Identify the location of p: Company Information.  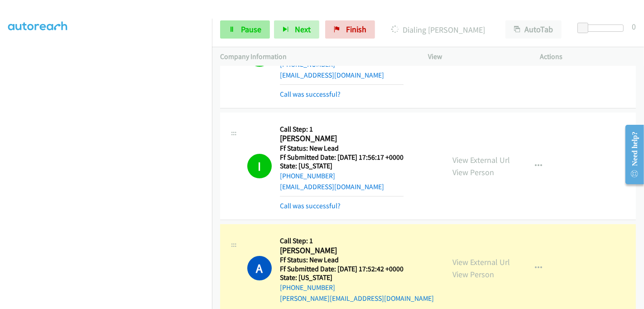
(315, 57).